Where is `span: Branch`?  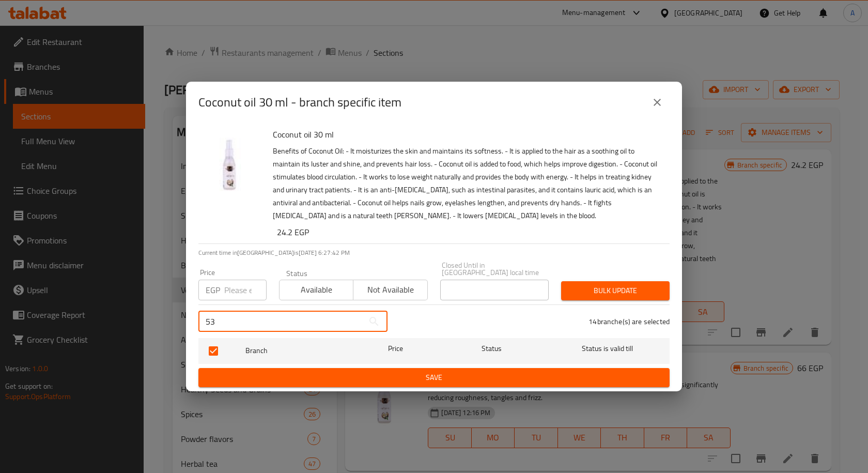 span: Branch is located at coordinates (299, 351).